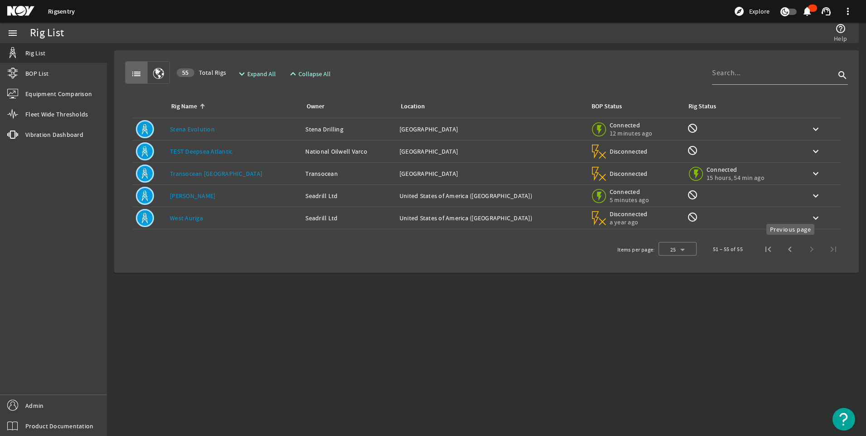 The width and height of the screenshot is (866, 436). Describe the element at coordinates (807, 11) in the screenshot. I see `mat-icon: notifications` at that location.